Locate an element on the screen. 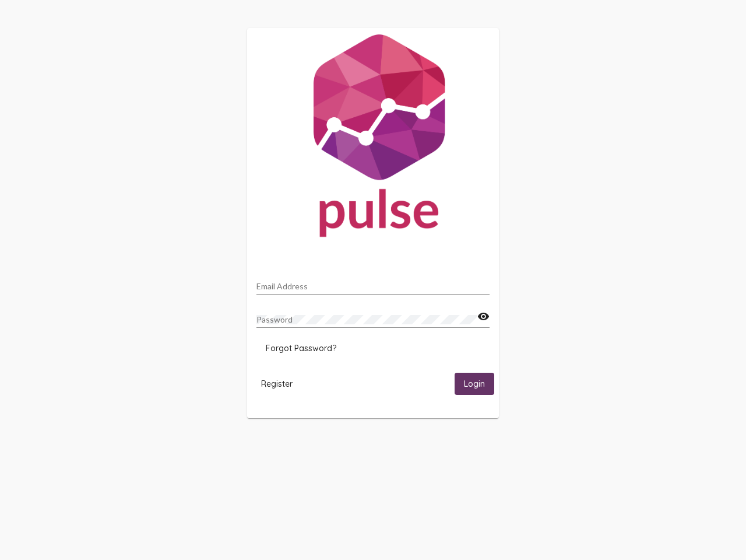 This screenshot has height=560, width=746. mat-icon: visibility is located at coordinates (483, 317).